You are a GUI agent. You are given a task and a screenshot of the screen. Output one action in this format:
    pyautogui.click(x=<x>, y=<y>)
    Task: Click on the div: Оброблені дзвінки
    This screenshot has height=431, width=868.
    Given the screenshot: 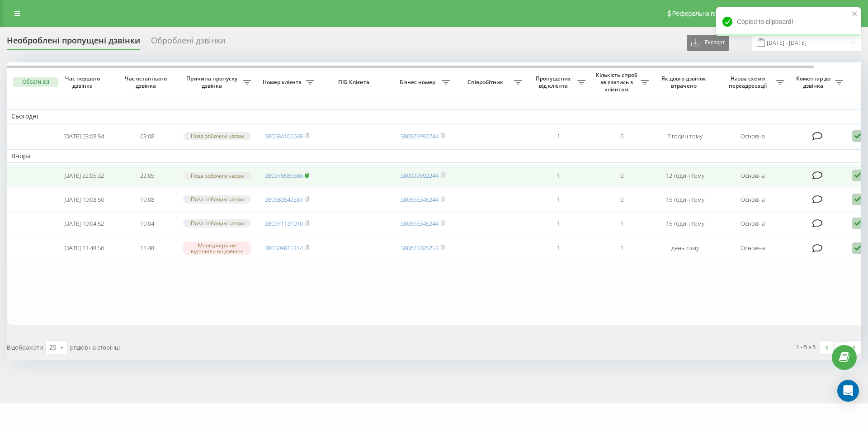 What is the action you would take?
    pyautogui.click(x=188, y=42)
    